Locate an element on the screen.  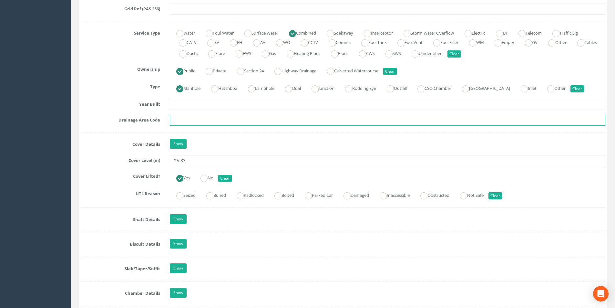
label: Water is located at coordinates (182, 32).